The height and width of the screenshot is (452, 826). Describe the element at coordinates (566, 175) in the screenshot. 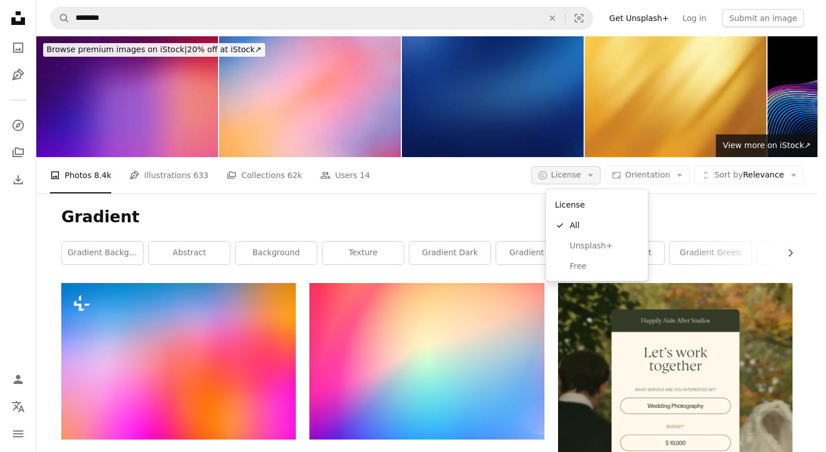

I see `button: License` at that location.